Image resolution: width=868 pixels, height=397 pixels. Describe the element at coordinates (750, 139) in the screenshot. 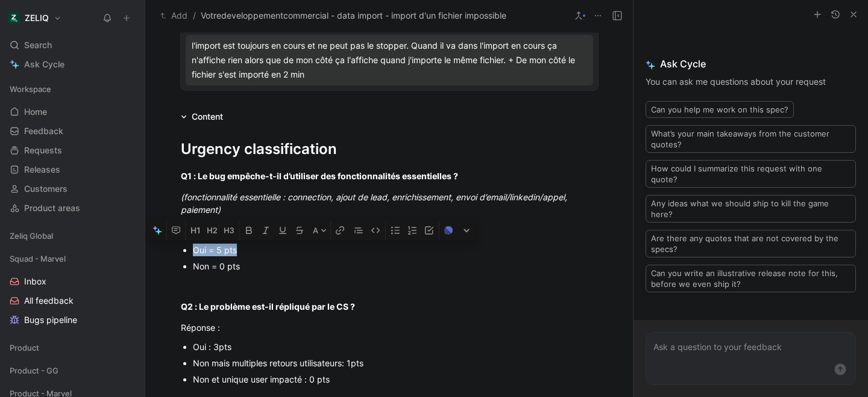

I see `button: What’s your main takeaways from the customer quotes?` at that location.